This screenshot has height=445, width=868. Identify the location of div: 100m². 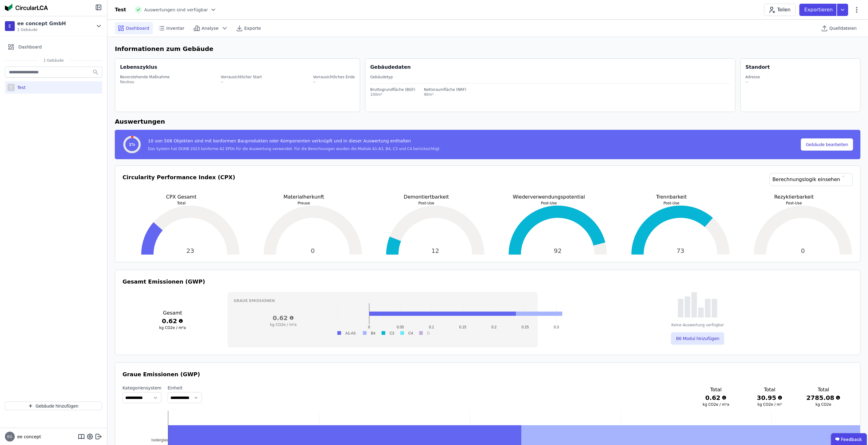
(392, 95).